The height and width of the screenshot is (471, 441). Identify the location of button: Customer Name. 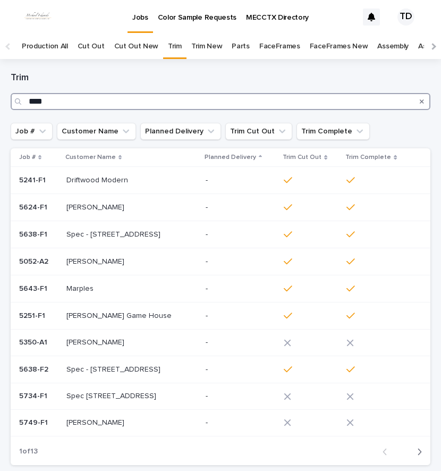
(96, 131).